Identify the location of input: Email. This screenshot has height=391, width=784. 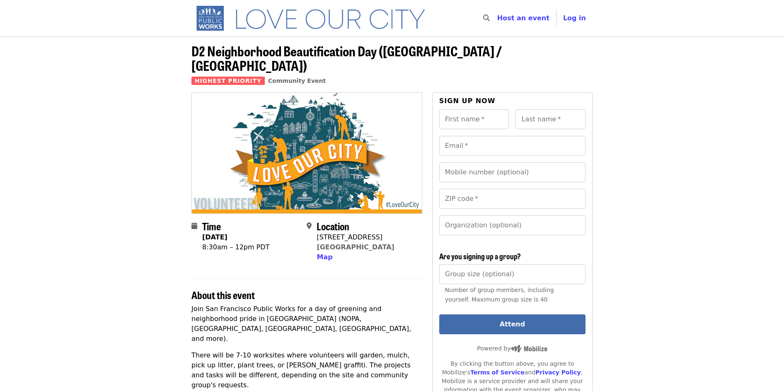
(512, 146).